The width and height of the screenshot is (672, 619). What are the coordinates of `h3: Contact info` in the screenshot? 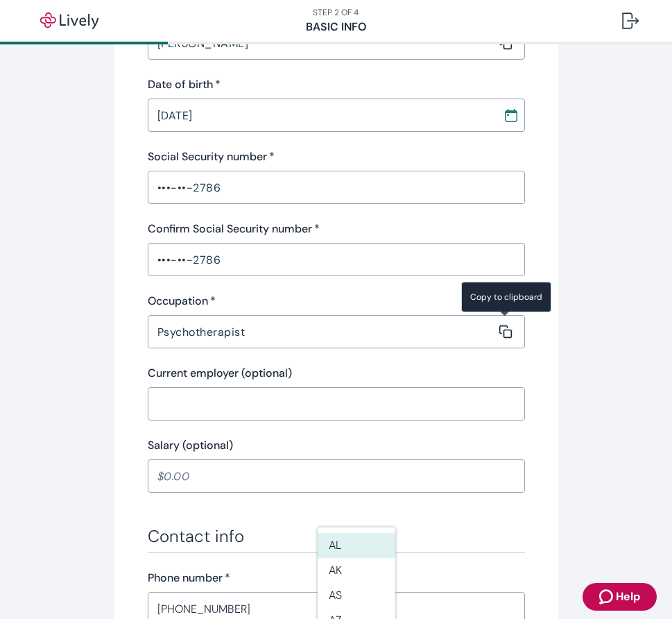 It's located at (337, 537).